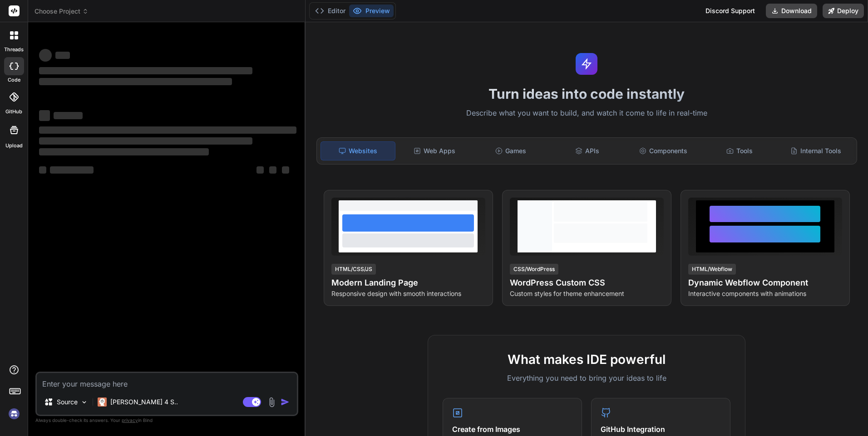 The width and height of the screenshot is (868, 436). Describe the element at coordinates (14, 414) in the screenshot. I see `img: signin` at that location.